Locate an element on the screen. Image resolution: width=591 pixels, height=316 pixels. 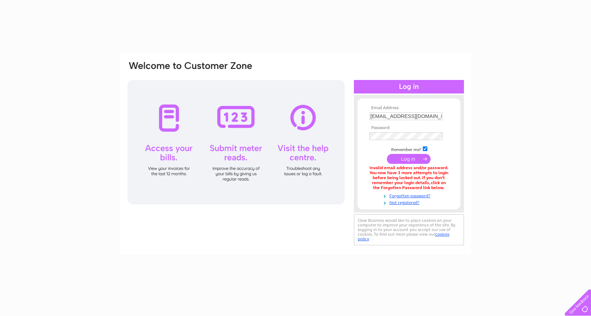
td: Remember me? is located at coordinates (409, 149).